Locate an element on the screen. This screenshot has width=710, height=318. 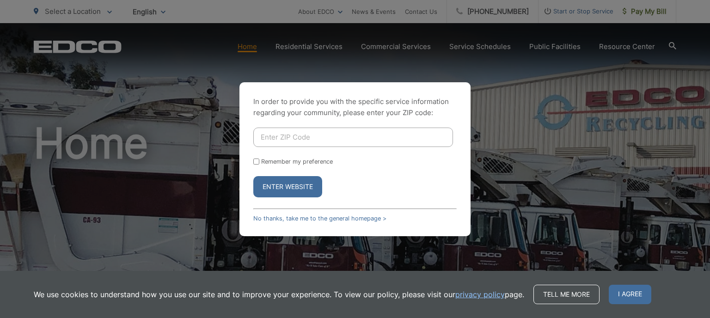
span: I agree is located at coordinates (630, 295).